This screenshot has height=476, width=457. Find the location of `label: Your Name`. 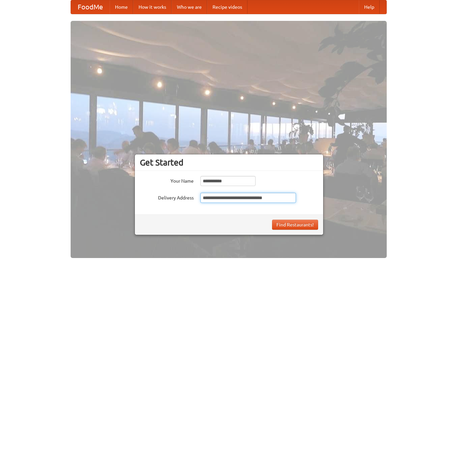

label: Your Name is located at coordinates (167, 180).